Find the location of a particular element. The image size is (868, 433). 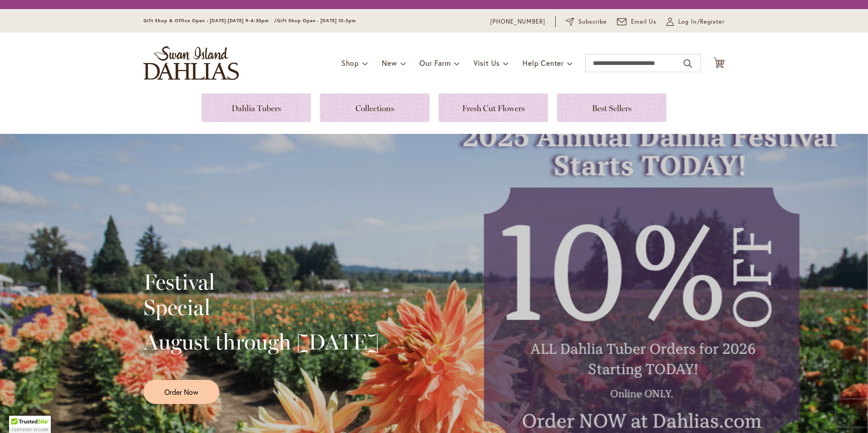

span: Visit Us is located at coordinates (486, 63).